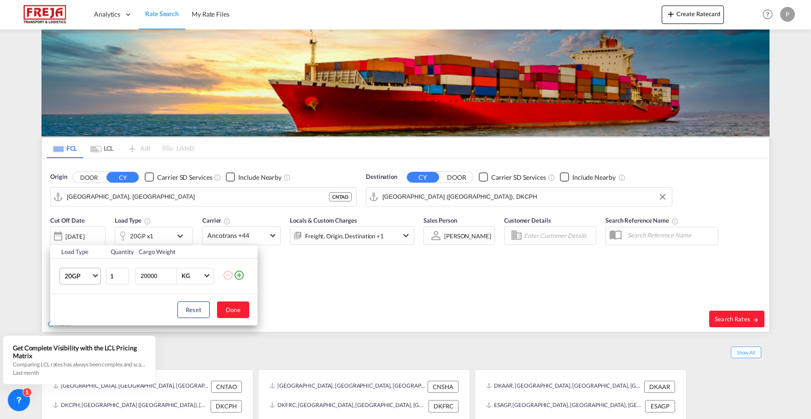  I want to click on th: Load Type, so click(77, 251).